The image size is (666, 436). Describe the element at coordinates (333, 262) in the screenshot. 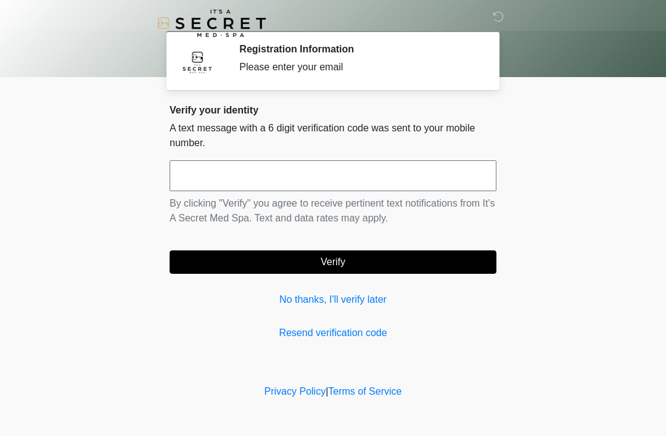

I see `button: Verify` at that location.